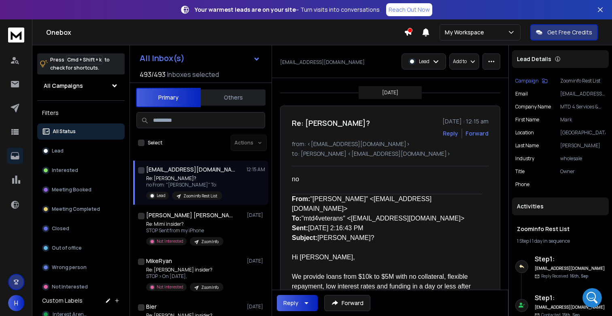  Describe the element at coordinates (62, 301) in the screenshot. I see `h3: Custom Labels` at that location.